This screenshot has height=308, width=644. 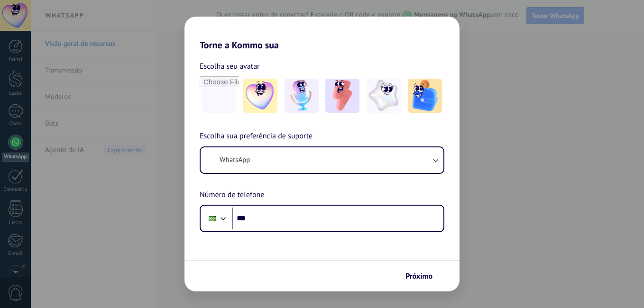 I want to click on span: WhatsApp, so click(x=235, y=160).